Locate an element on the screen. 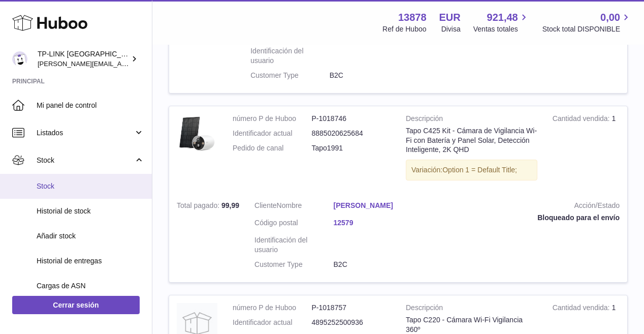  div: Ref de Huboo is located at coordinates (404, 29).